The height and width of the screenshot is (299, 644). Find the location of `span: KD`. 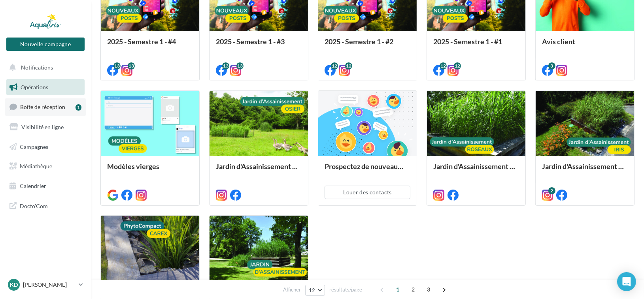

span: KD is located at coordinates (14, 285).